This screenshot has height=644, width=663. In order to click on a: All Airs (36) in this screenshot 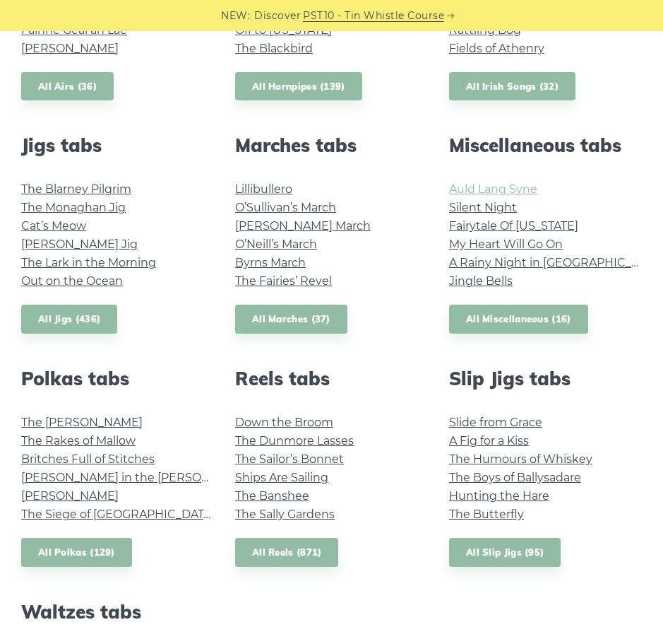, I will do `click(67, 87)`.